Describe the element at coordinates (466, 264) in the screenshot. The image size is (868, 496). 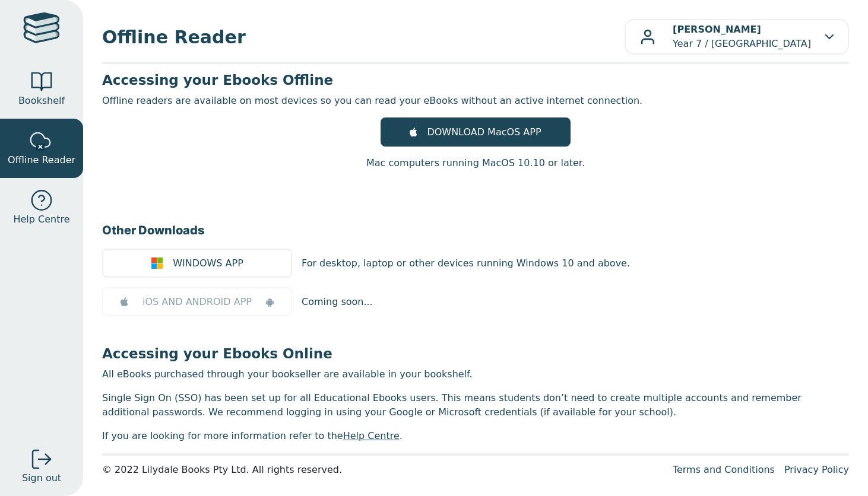
I see `p: For desktop, laptop or other devices running Windows 10 and above.` at that location.